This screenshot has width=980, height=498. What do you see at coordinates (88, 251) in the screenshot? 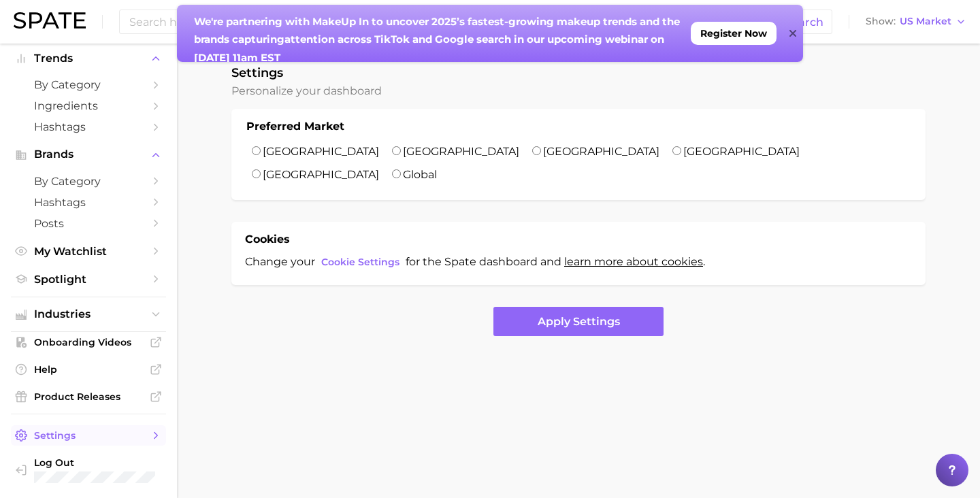
I see `span: My Watchlist` at bounding box center [88, 251].